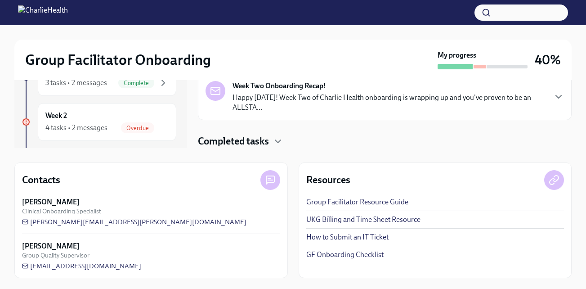 The width and height of the screenshot is (586, 289). Describe the element at coordinates (118, 60) in the screenshot. I see `h2: Group Facilitator Onboarding` at that location.